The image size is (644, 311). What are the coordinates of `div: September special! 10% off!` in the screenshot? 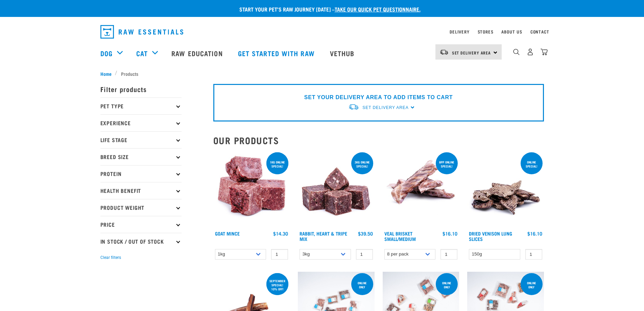 It's located at (277, 284).